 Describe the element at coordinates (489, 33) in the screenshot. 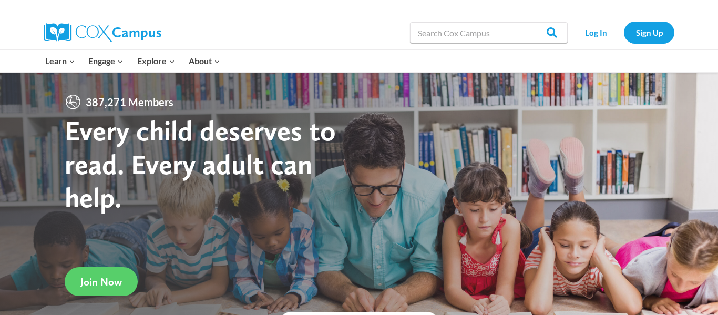

I see `input: Search Cox Campus` at that location.